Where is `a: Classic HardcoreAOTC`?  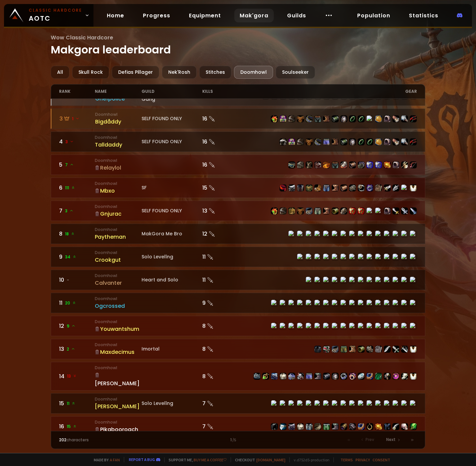 a: Classic HardcoreAOTC is located at coordinates (49, 15).